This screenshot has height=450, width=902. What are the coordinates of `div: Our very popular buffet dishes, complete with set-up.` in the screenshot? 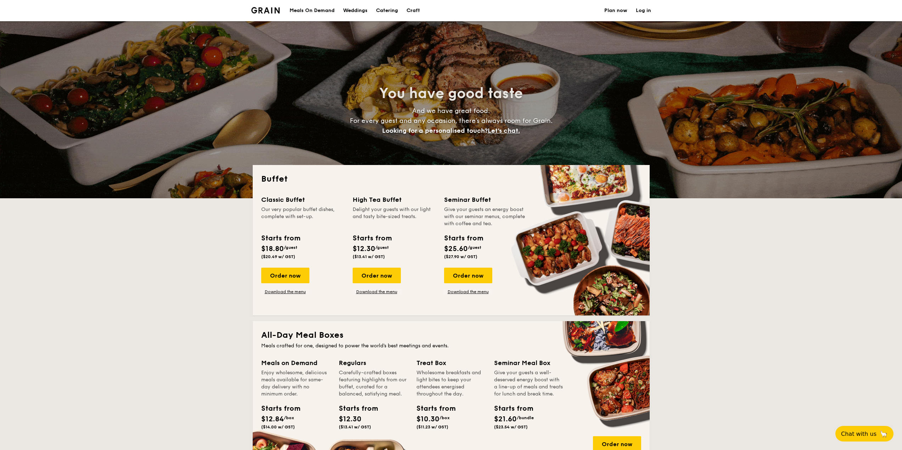 It's located at (303, 217).